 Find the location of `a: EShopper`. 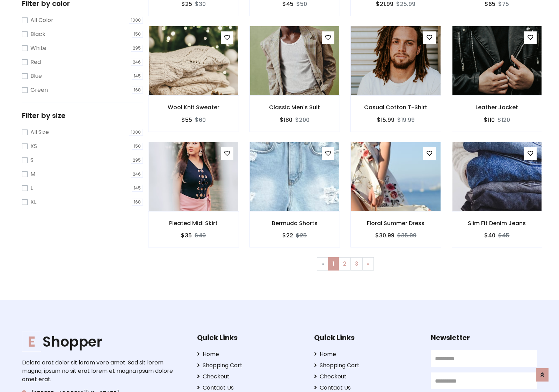

a: EShopper is located at coordinates (99, 342).